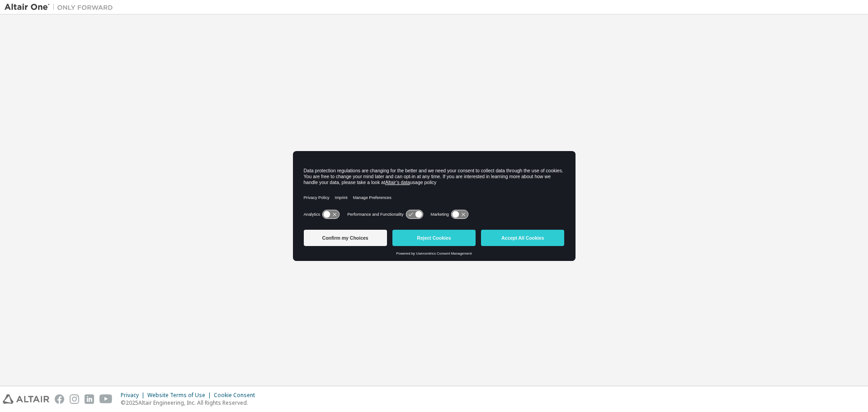  I want to click on div: Privacy, so click(134, 395).